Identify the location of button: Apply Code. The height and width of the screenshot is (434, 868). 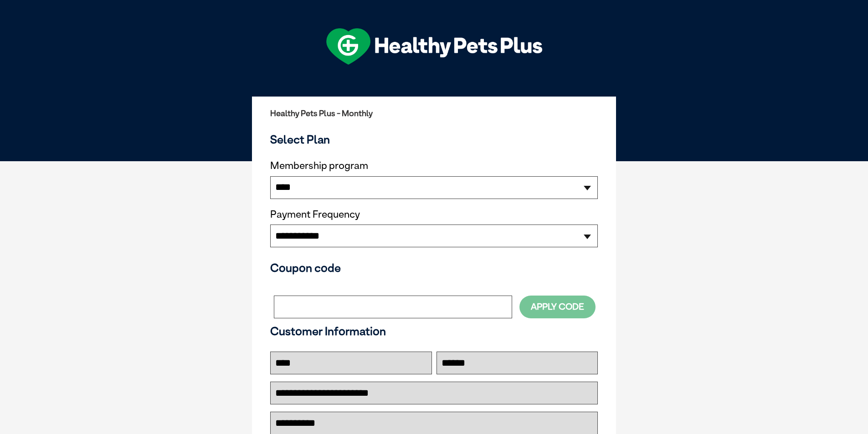
(557, 306).